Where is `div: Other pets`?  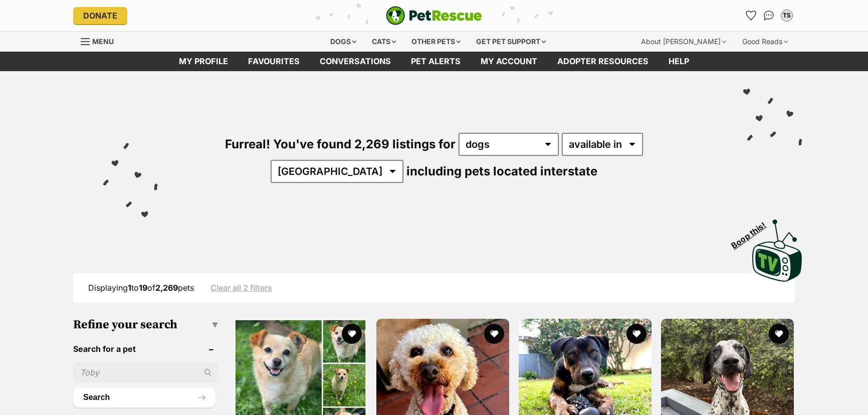
div: Other pets is located at coordinates (435, 41).